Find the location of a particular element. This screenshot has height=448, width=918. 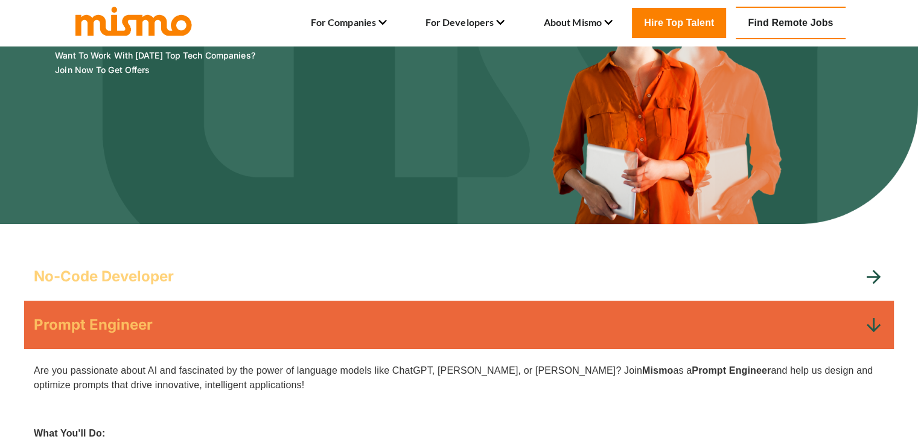

li: About Mismo is located at coordinates (577, 23).